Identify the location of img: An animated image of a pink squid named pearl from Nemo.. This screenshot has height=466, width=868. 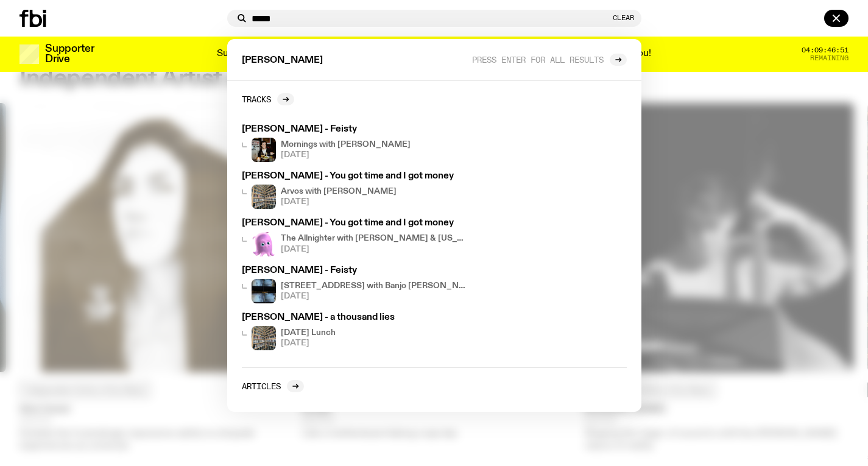
(264, 244).